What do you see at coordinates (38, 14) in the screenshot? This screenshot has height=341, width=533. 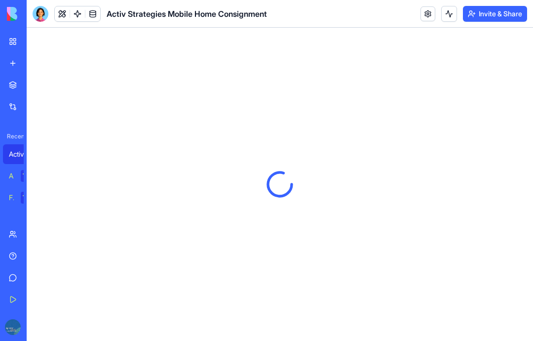 I see `img: logo` at bounding box center [38, 14].